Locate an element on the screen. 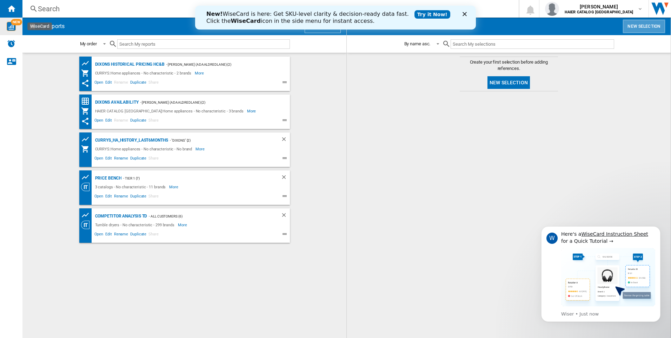 This screenshot has height=338, width=671. b: New! is located at coordinates (19, 8).